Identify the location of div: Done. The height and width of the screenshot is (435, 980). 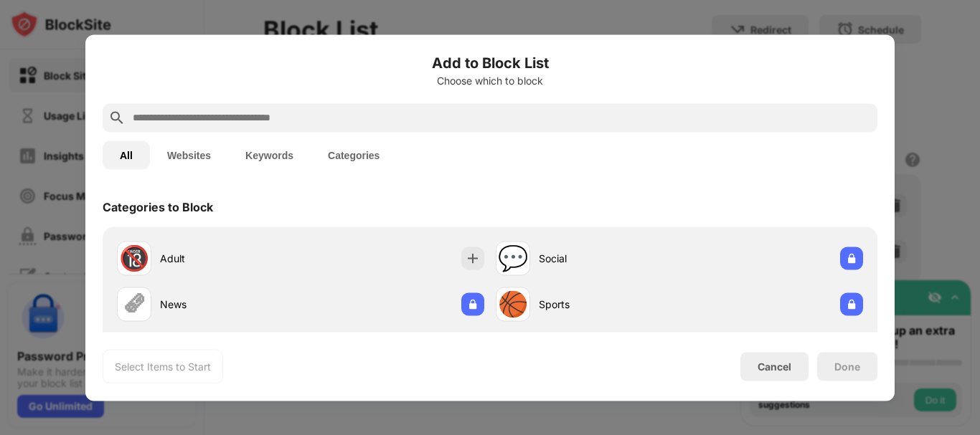
(847, 367).